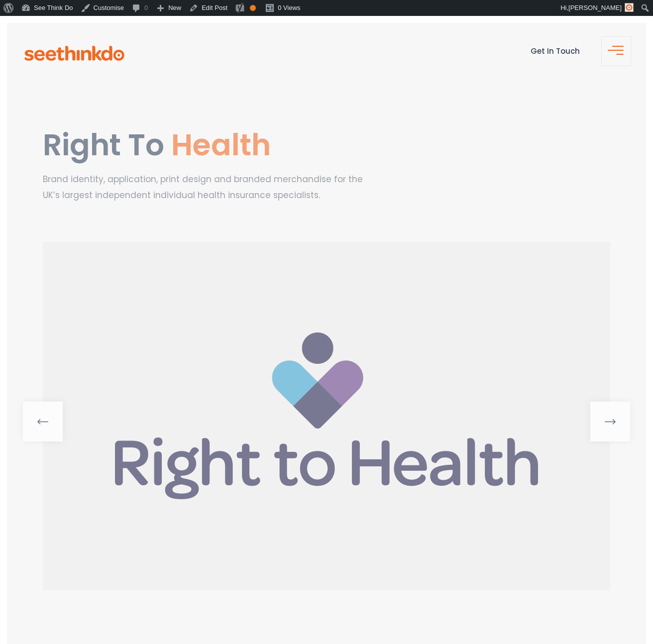  What do you see at coordinates (221, 144) in the screenshot?
I see `span: Health` at bounding box center [221, 144].